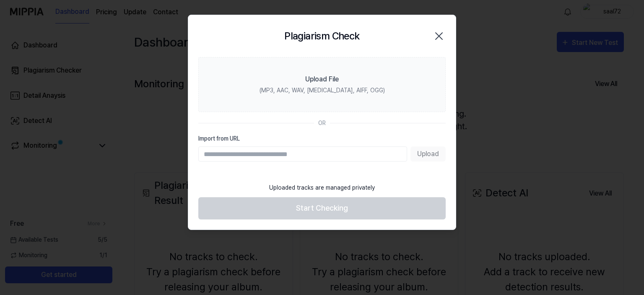  I want to click on label: Import from URL, so click(322, 138).